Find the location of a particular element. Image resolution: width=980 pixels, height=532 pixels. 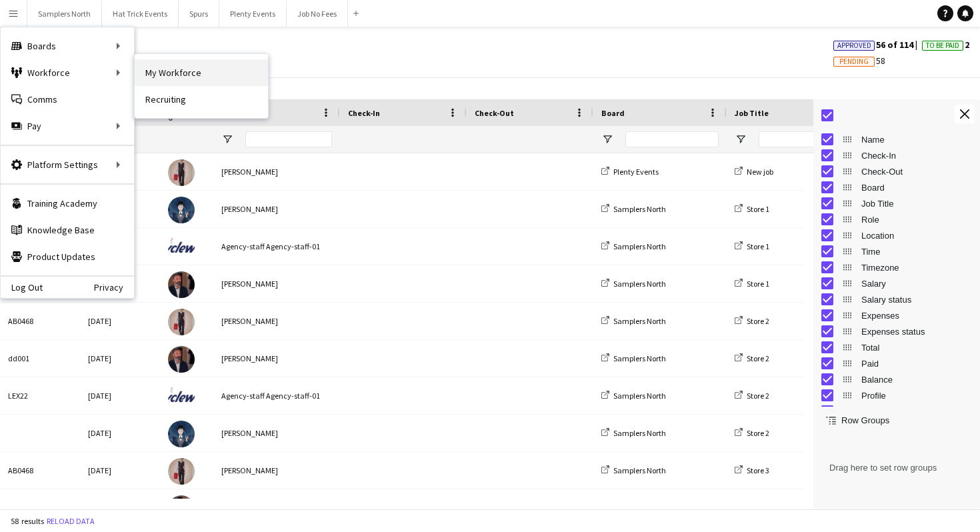

a: Store 1 is located at coordinates (752, 246).